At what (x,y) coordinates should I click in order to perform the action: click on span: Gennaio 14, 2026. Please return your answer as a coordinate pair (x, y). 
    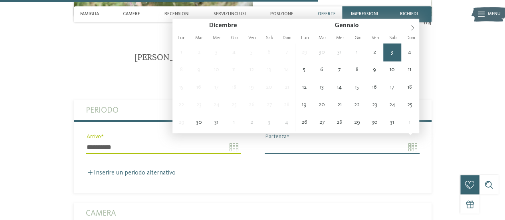
    Looking at the image, I should click on (339, 87).